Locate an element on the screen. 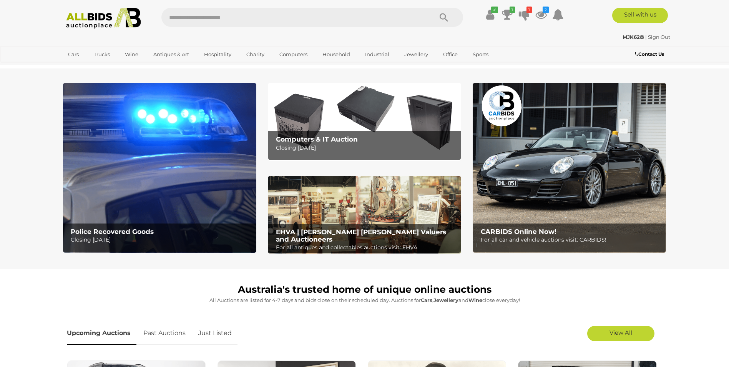 This screenshot has width=729, height=367. a: Antiques & Art is located at coordinates (171, 54).